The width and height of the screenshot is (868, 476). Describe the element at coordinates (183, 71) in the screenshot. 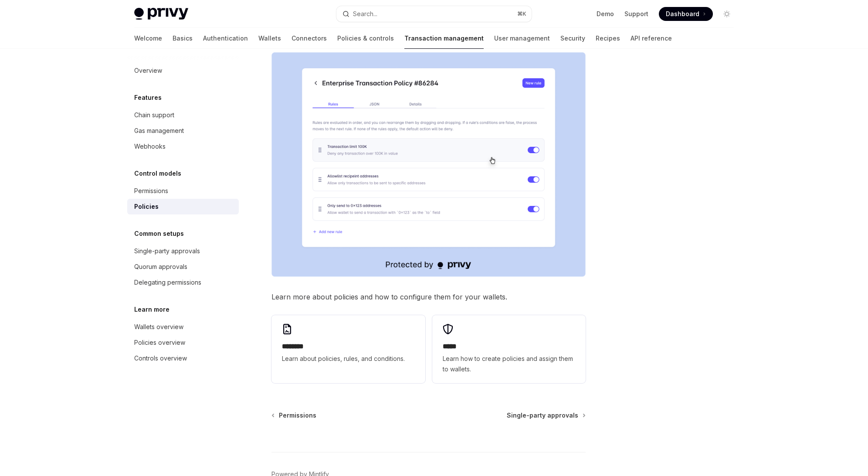

I see `a: Overview` at that location.